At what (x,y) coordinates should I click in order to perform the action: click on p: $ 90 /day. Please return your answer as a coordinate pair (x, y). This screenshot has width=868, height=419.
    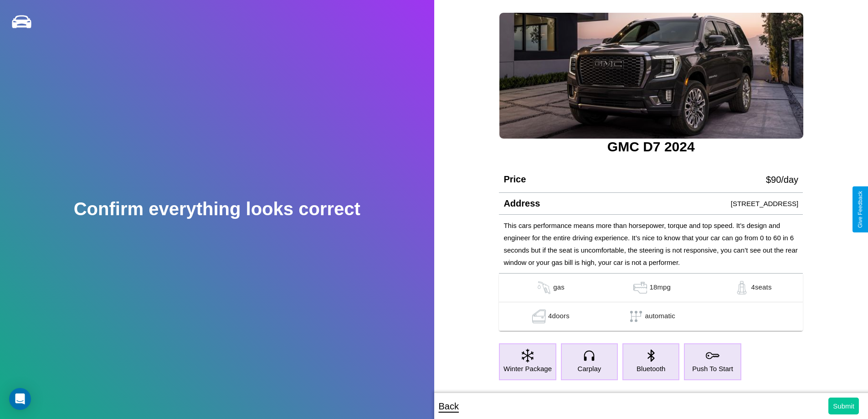
    Looking at the image, I should click on (782, 179).